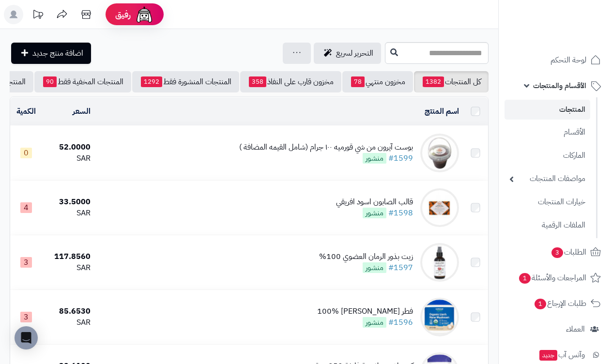 The width and height of the screenshot is (612, 364). I want to click on div: 85.6530, so click(68, 311).